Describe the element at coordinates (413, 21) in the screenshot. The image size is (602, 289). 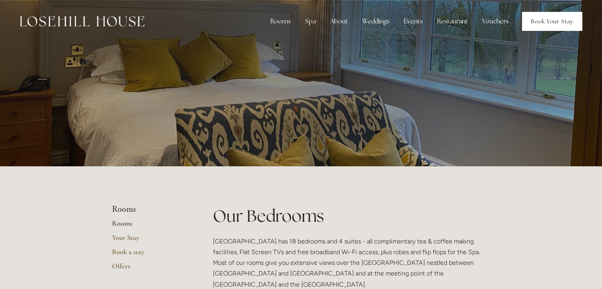
I see `div: Events` at that location.